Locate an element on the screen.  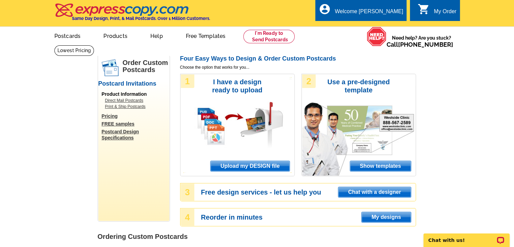
a: Products is located at coordinates (115, 35).